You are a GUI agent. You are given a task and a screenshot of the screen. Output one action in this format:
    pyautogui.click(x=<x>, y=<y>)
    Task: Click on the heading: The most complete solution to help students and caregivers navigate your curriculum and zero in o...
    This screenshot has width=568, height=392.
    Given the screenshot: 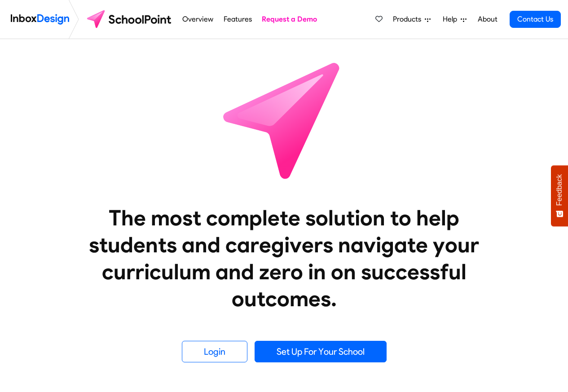 What is the action you would take?
    pyautogui.click(x=284, y=258)
    